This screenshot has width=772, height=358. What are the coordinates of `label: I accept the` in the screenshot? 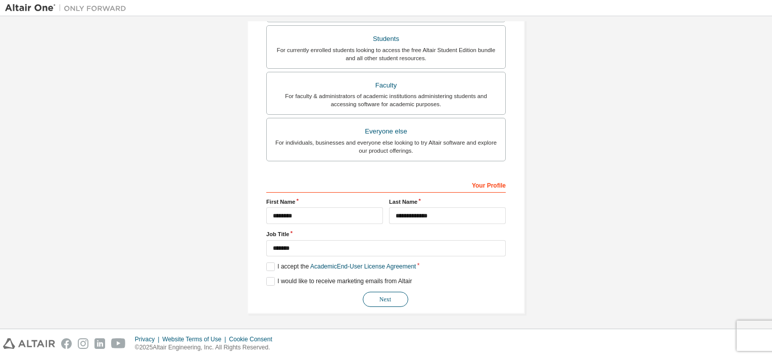 It's located at (341, 266).